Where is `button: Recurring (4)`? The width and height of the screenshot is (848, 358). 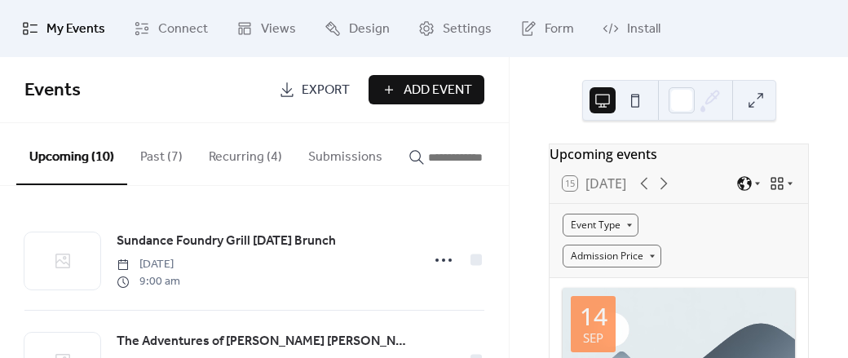 button: Recurring (4) is located at coordinates (245, 153).